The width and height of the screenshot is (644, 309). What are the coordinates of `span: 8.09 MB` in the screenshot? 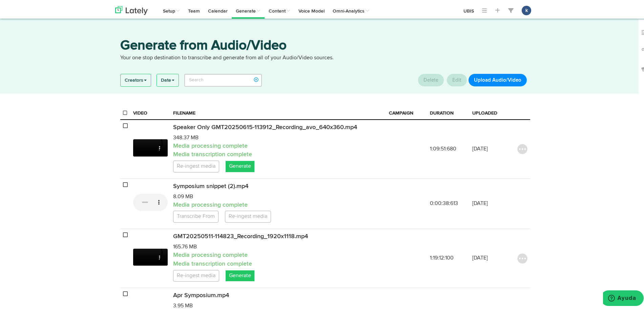 It's located at (183, 195).